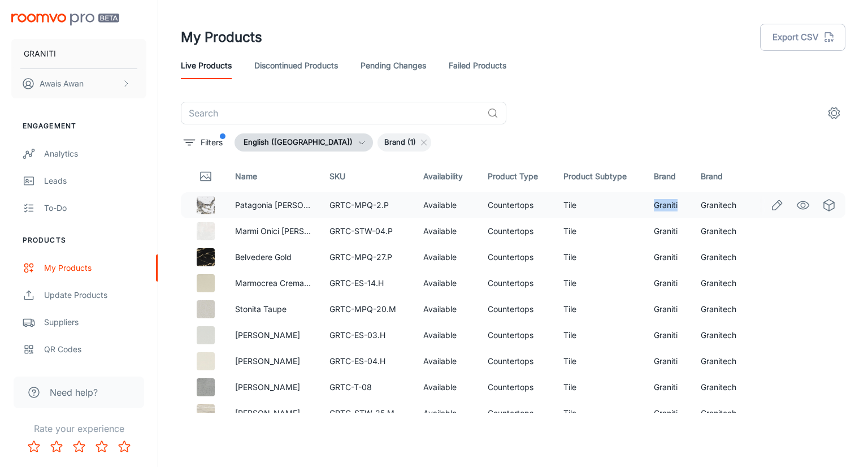 This screenshot has height=467, width=868. Describe the element at coordinates (95, 208) in the screenshot. I see `div: To-do` at that location.